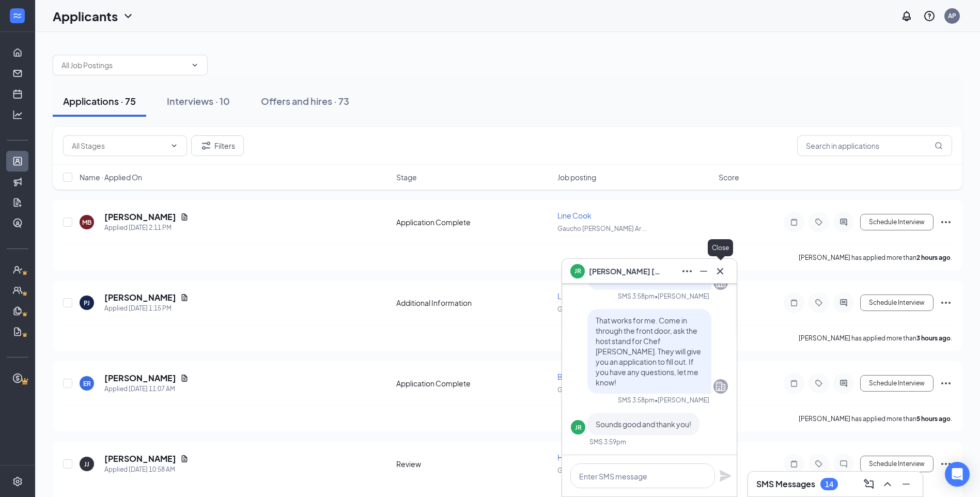  I want to click on h1: Applicants, so click(86, 16).